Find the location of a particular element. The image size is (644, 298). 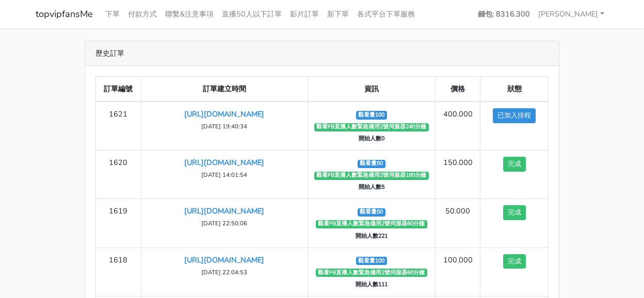

button: 已加入排程 is located at coordinates (514, 116).